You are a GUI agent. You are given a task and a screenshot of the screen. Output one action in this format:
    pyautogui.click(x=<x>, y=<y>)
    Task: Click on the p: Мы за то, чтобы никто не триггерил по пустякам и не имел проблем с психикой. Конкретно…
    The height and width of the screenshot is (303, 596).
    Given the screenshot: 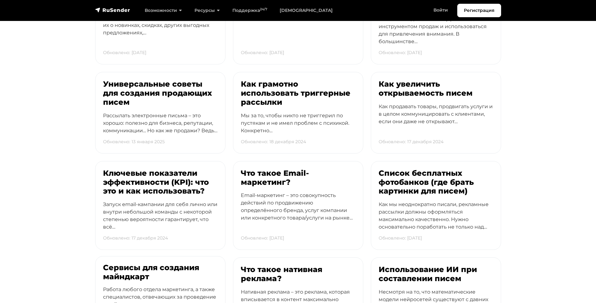 What is the action you would take?
    pyautogui.click(x=298, y=129)
    